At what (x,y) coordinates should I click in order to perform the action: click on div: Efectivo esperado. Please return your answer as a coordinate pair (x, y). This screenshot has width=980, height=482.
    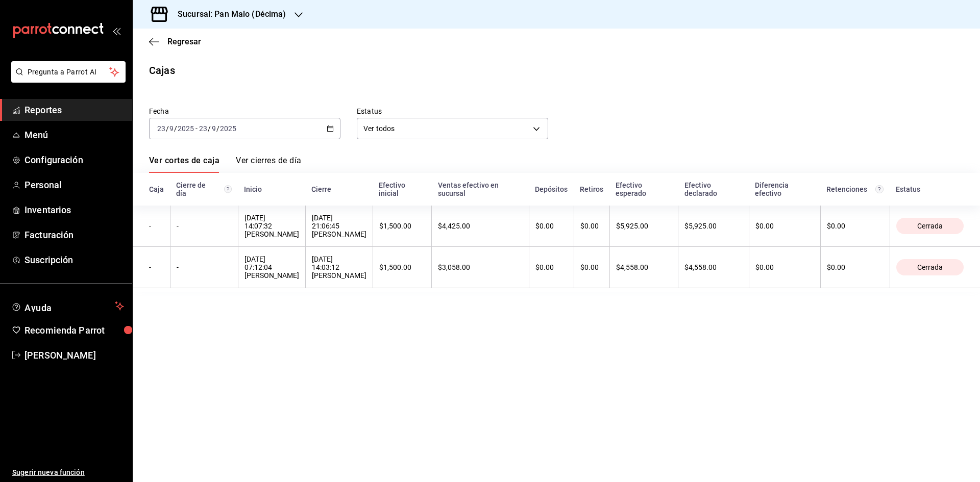
    Looking at the image, I should click on (644, 189).